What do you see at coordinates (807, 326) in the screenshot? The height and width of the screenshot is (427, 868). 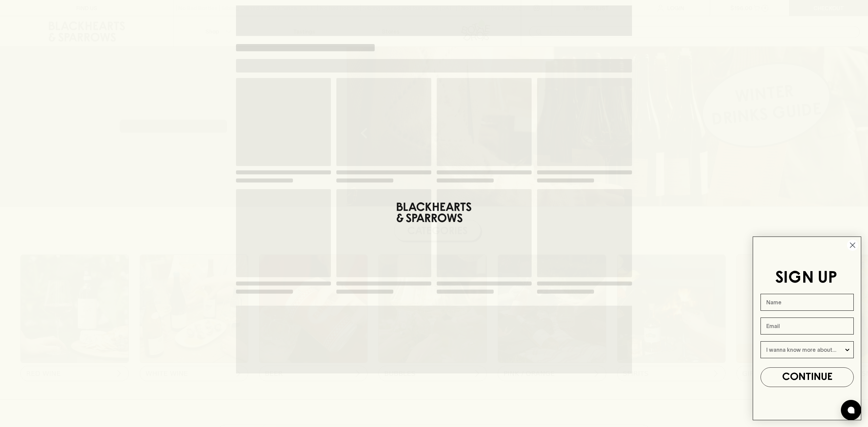 I see `input: Email` at bounding box center [807, 326].